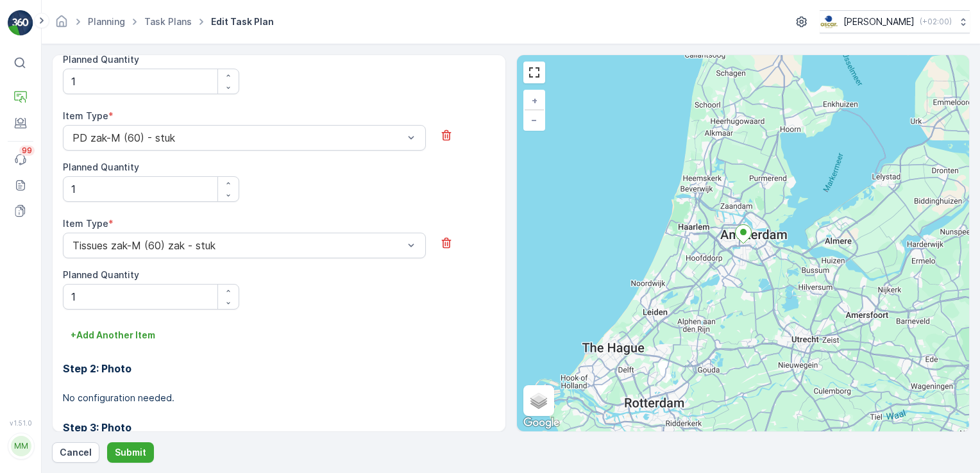 This screenshot has height=473, width=980. What do you see at coordinates (534, 72) in the screenshot?
I see `a: View Fullscreen` at bounding box center [534, 72].